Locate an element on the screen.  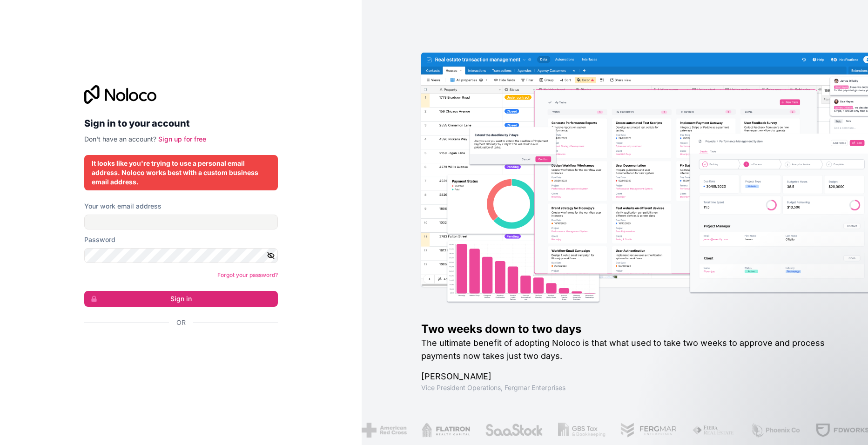
a: Sign up for free is located at coordinates (182, 138).